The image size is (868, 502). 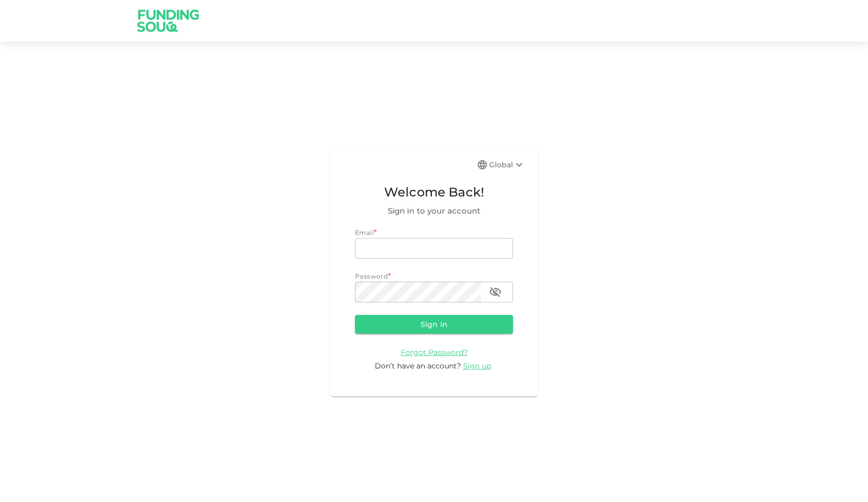 I want to click on span: Sign up, so click(x=477, y=366).